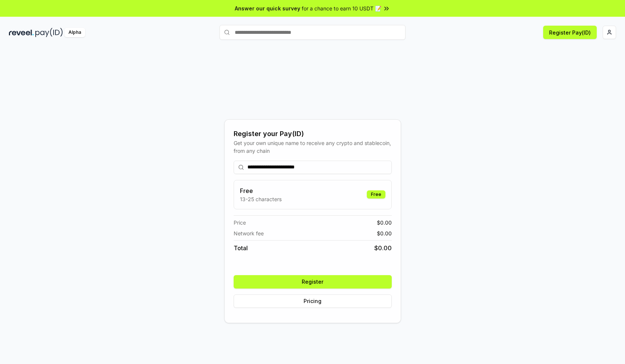  What do you see at coordinates (261, 199) in the screenshot?
I see `p: 13-25 characters` at bounding box center [261, 199].